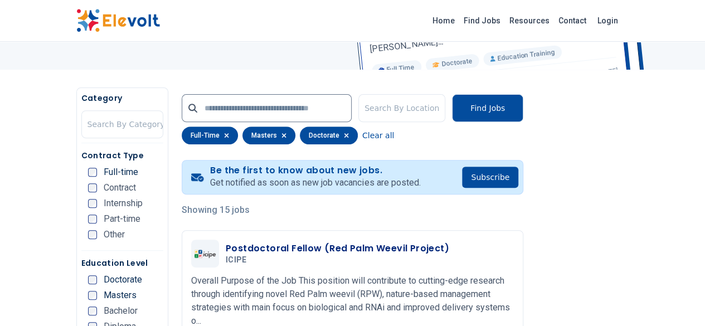 This screenshot has height=326, width=705. What do you see at coordinates (114, 235) in the screenshot?
I see `span: Other` at bounding box center [114, 235].